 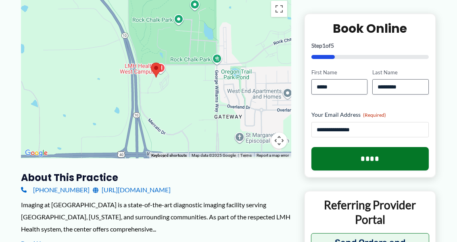 What do you see at coordinates (246, 155) in the screenshot?
I see `a: Terms (opens in new tab)` at bounding box center [246, 155].